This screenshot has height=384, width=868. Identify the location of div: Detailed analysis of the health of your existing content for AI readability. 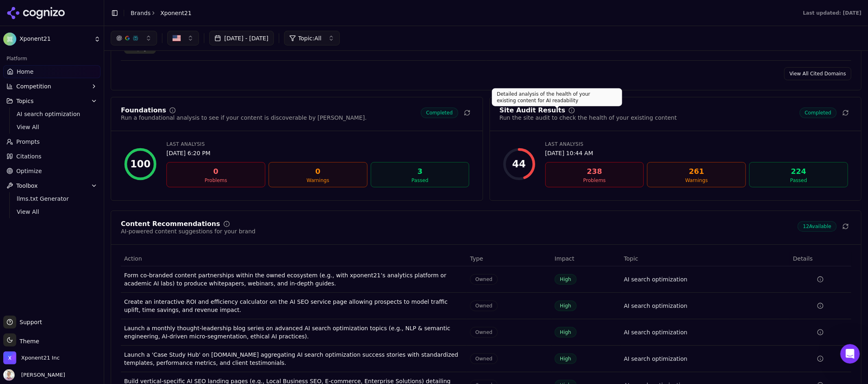
(557, 98).